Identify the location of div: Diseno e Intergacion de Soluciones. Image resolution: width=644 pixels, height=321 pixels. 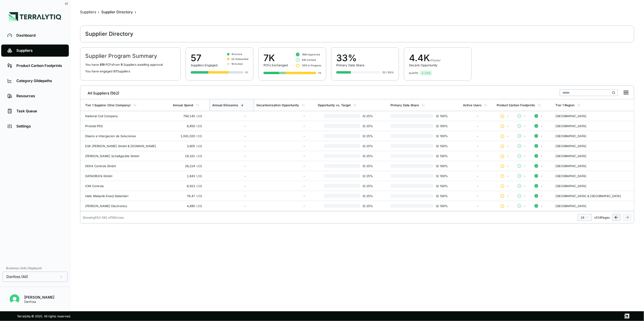
(126, 136).